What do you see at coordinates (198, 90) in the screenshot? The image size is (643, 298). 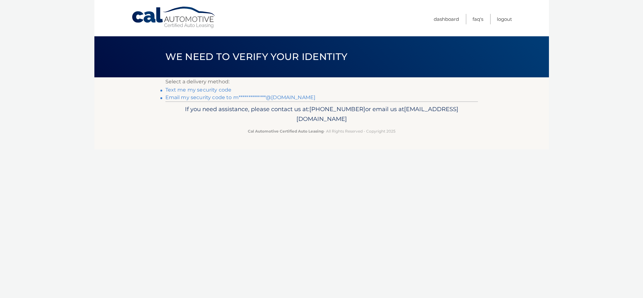 I see `a: Text me my security code` at bounding box center [198, 90].